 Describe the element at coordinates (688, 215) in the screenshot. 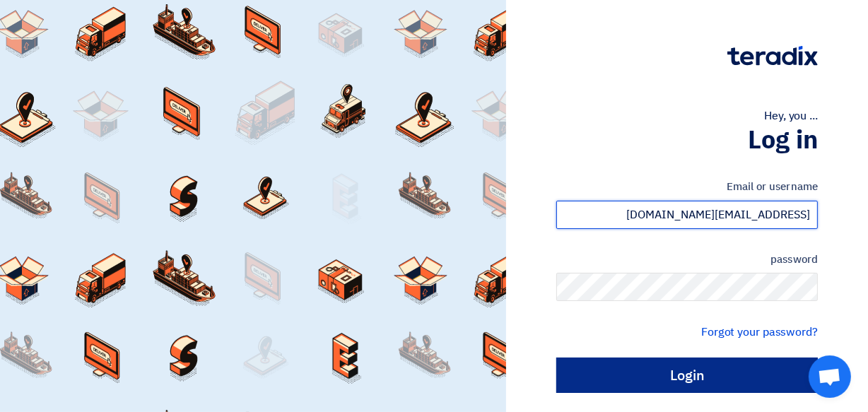

I see `input: Enter your work email or username...` at that location.